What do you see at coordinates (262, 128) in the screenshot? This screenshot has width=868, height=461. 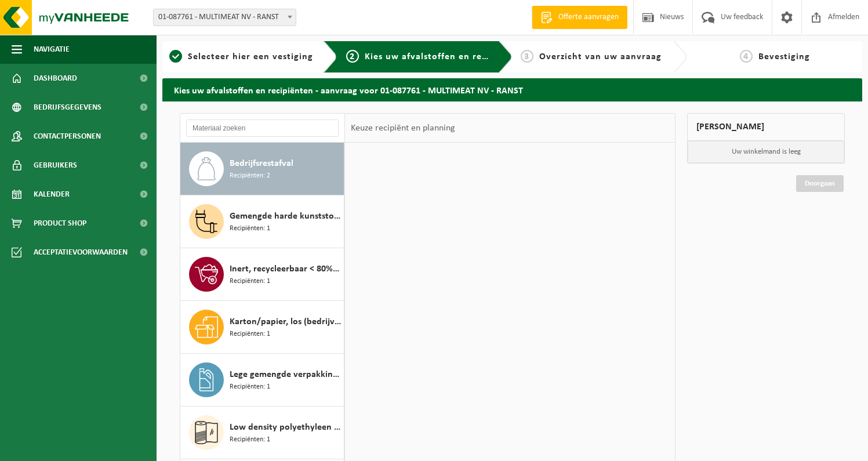 I see `input: Materiaal zoeken` at bounding box center [262, 128].